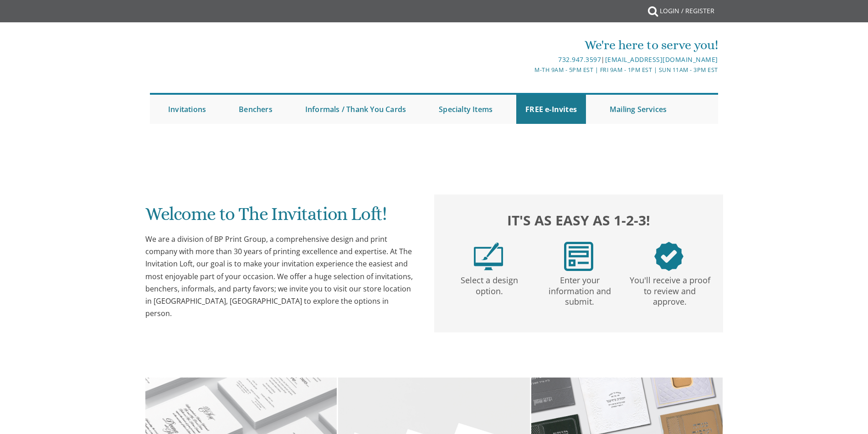  I want to click on a: FREE e-Invites, so click(551, 109).